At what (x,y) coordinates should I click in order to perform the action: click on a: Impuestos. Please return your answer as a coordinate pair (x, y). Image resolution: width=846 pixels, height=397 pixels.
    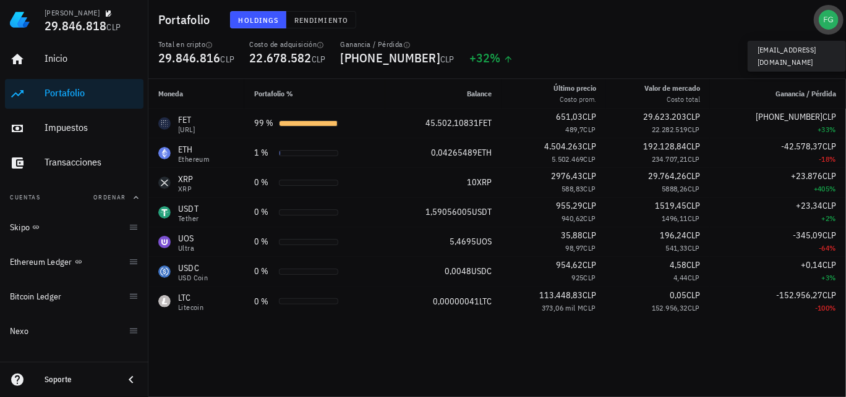
    Looking at the image, I should click on (74, 129).